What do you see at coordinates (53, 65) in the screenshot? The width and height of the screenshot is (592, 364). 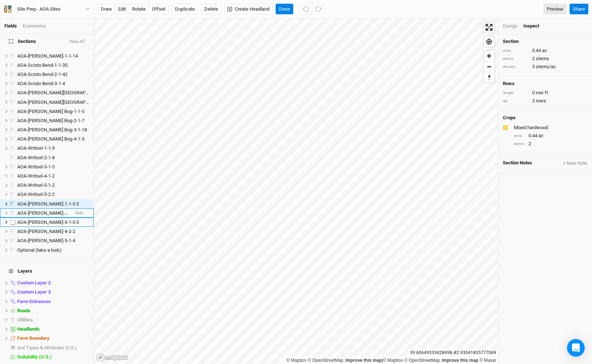 I see `div: AOA-Scioto Bend-1-1-35` at bounding box center [53, 65].